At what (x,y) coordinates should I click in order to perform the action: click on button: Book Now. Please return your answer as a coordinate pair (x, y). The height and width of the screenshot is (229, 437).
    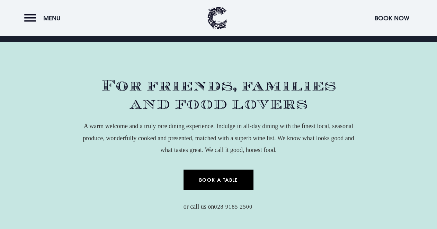
    Looking at the image, I should click on (392, 18).